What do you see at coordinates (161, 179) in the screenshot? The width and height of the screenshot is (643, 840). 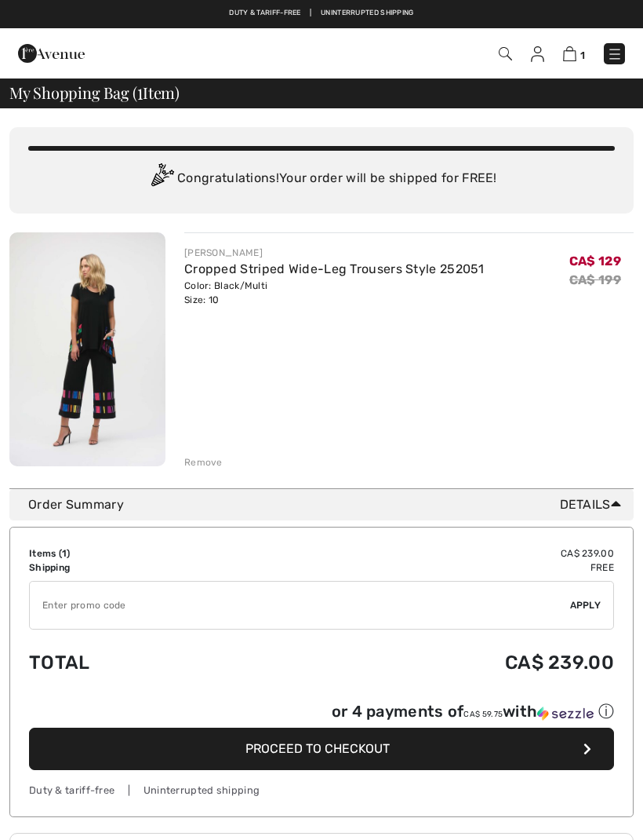 I see `img: Congratulation2.svg` at bounding box center [161, 179].